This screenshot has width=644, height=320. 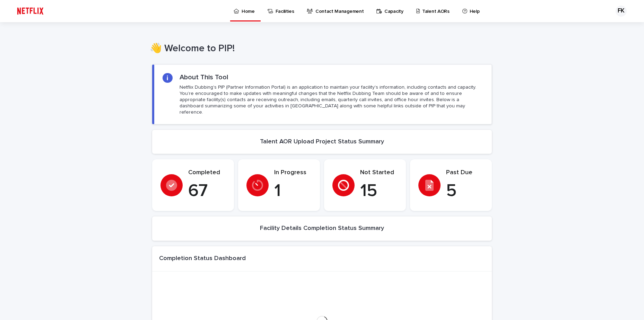 What do you see at coordinates (322, 142) in the screenshot?
I see `h2: Talent AOR Upload Project Status Summary` at bounding box center [322, 142].